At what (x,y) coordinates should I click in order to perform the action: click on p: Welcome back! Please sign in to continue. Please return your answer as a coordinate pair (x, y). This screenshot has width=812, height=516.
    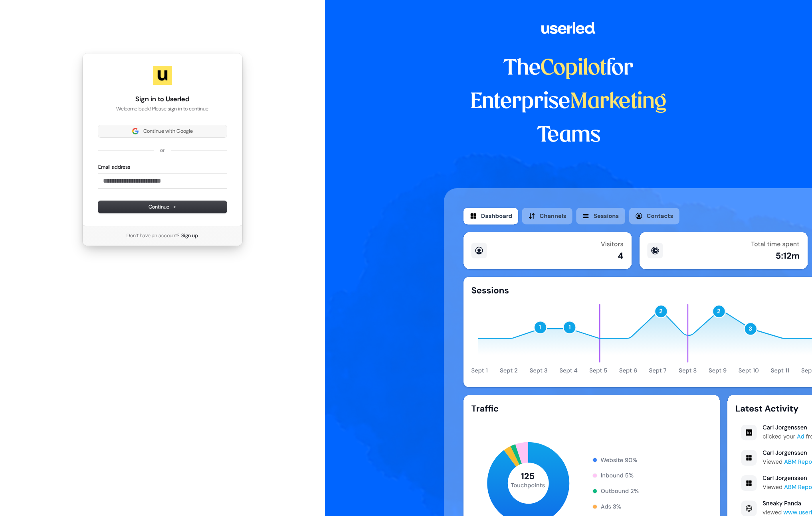
    Looking at the image, I should click on (163, 109).